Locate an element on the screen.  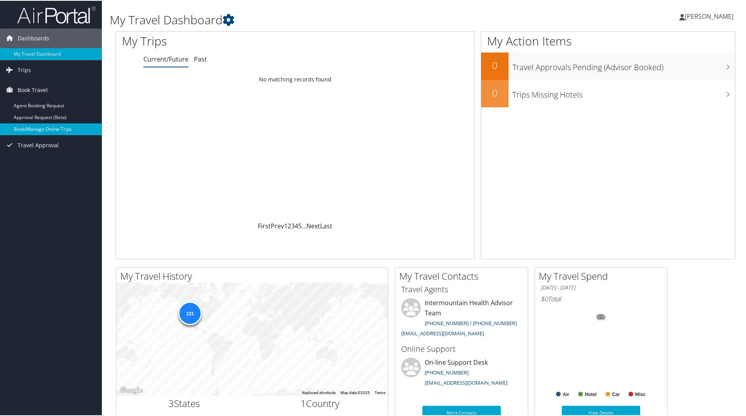
text: Air is located at coordinates (566, 394).